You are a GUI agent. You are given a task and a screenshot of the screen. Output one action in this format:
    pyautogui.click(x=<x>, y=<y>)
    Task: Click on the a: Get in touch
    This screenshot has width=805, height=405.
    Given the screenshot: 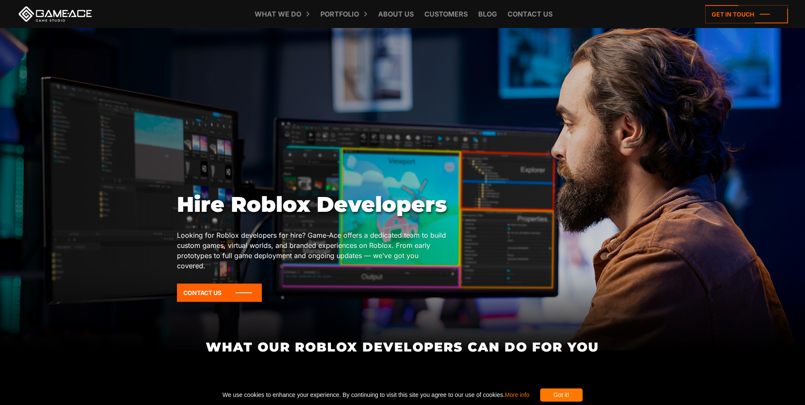 What is the action you would take?
    pyautogui.click(x=747, y=14)
    